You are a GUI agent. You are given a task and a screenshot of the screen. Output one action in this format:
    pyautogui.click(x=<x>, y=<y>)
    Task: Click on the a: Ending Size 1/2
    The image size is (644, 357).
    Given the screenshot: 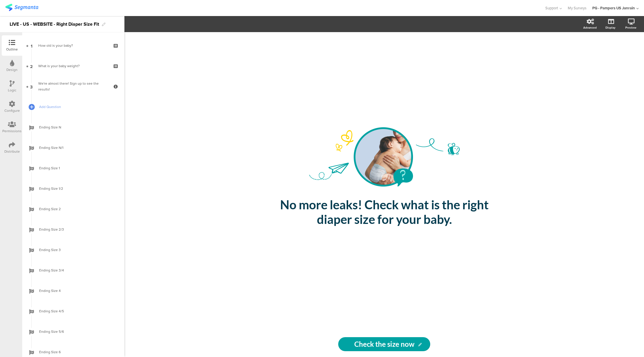 What is the action you would take?
    pyautogui.click(x=73, y=188)
    